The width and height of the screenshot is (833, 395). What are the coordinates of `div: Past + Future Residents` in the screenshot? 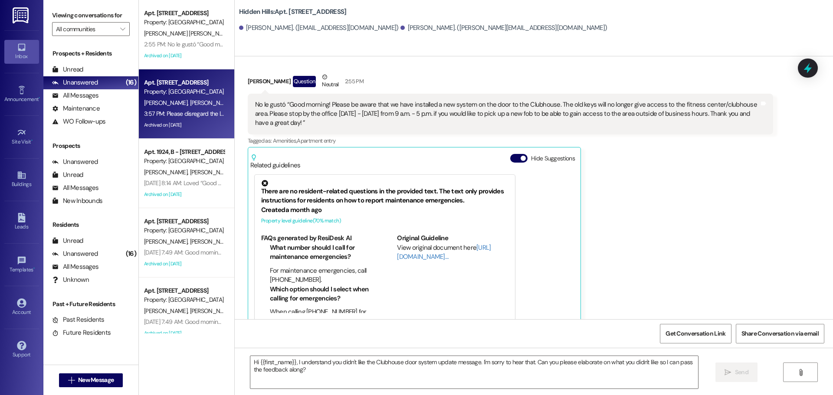 It's located at (91, 304).